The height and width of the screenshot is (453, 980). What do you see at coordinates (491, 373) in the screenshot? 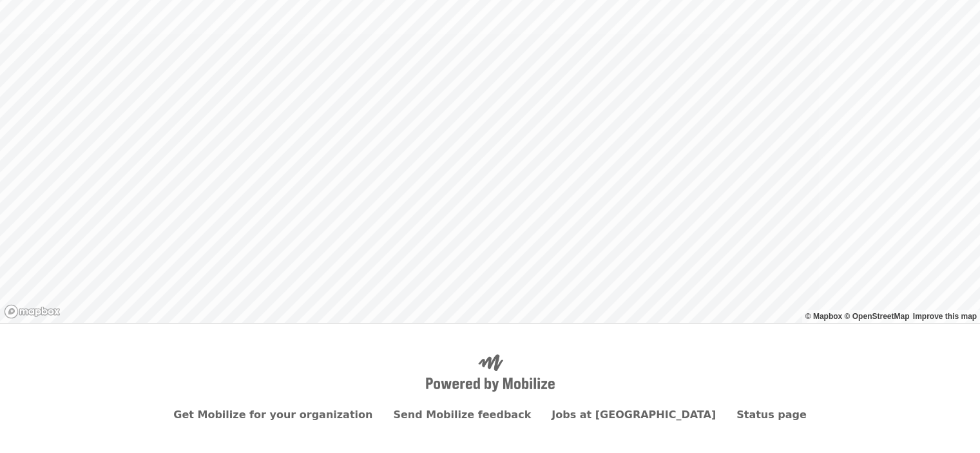
I see `a: Powered by Mobilize` at bounding box center [491, 373].